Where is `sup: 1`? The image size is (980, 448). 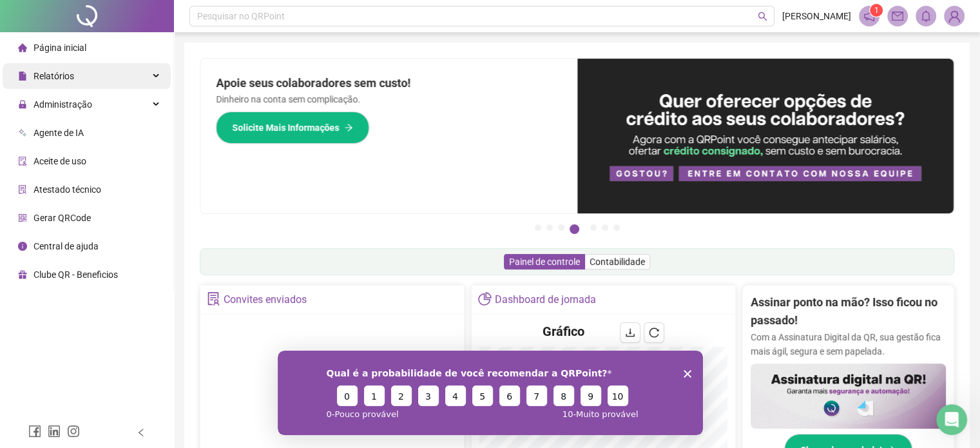 sup: 1 is located at coordinates (876, 10).